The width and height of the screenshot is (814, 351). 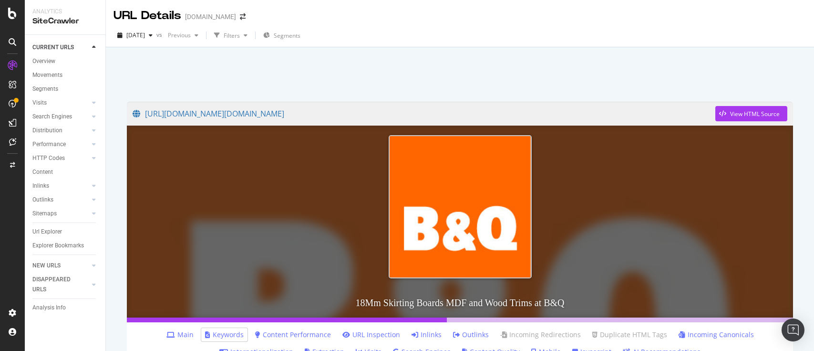 What do you see at coordinates (61, 144) in the screenshot?
I see `a: Performance` at bounding box center [61, 144].